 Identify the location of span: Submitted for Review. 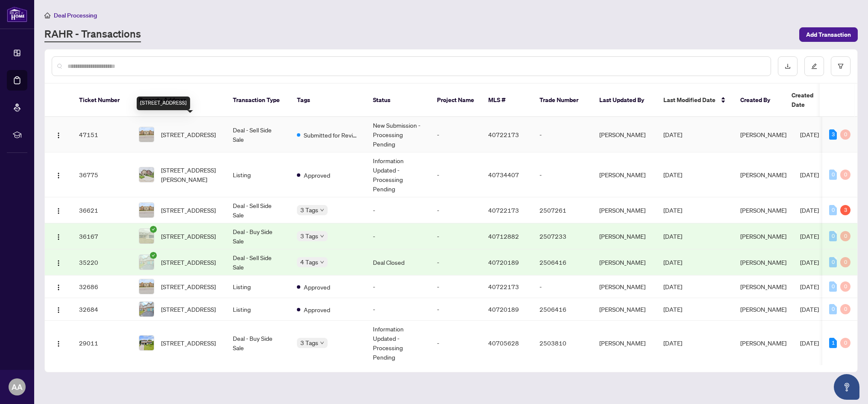
(332, 135).